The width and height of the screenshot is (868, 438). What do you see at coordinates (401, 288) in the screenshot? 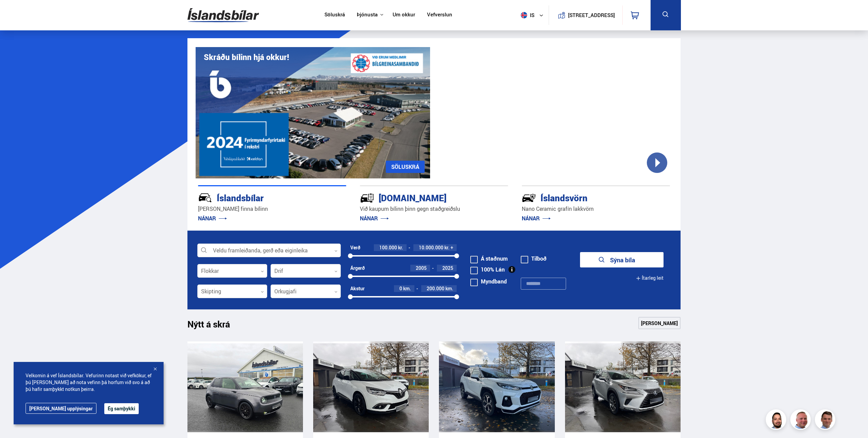
I see `span: 0` at bounding box center [401, 288].